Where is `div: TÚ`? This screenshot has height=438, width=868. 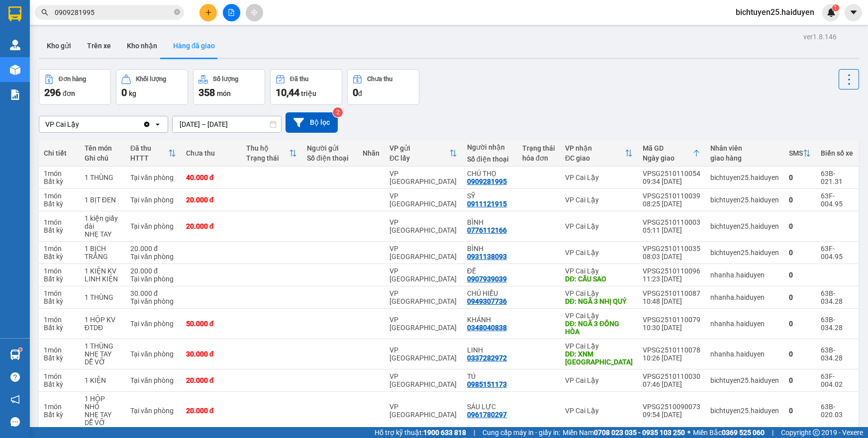
div: TÚ is located at coordinates (489, 377).